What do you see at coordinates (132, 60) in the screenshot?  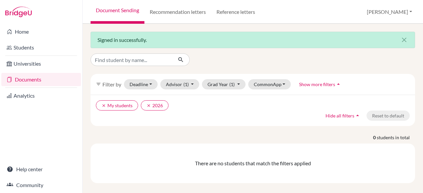 I see `input: Find student by name...` at bounding box center [132, 60].